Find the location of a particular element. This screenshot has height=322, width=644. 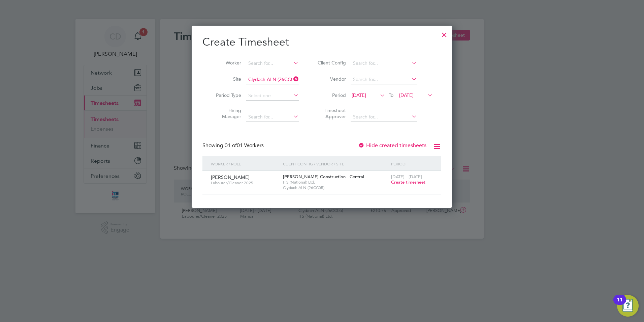

span: To is located at coordinates (391, 95).